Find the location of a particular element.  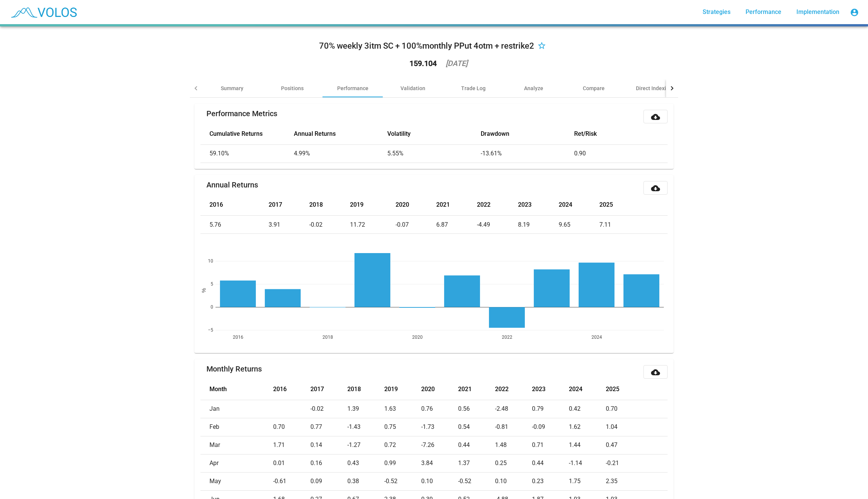

th: Drawdown is located at coordinates (527, 134).